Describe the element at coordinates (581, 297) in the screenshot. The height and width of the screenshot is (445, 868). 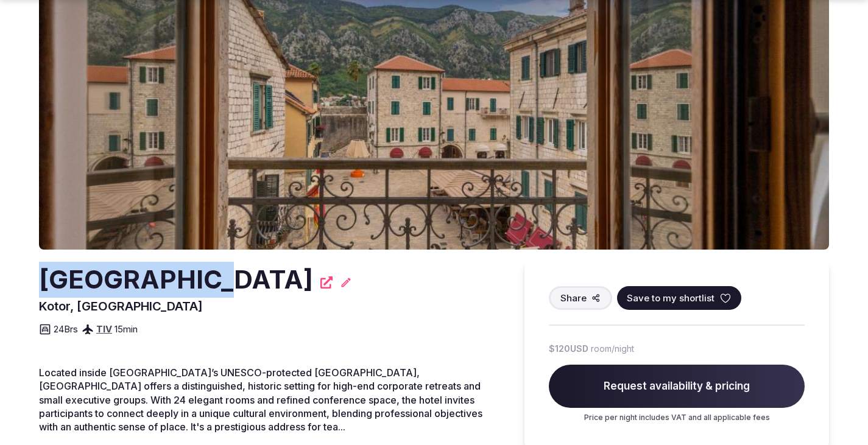
I see `button: Share` at that location.